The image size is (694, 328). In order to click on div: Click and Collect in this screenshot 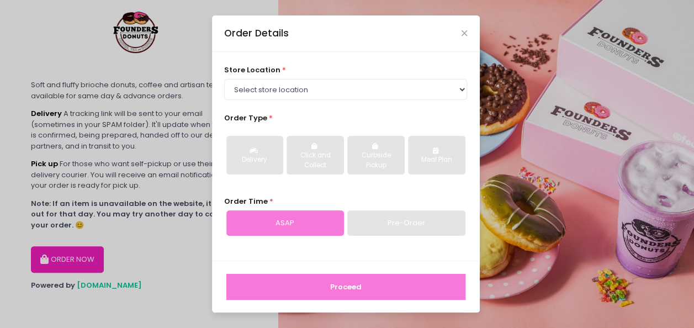, I will do `click(315, 160)`.